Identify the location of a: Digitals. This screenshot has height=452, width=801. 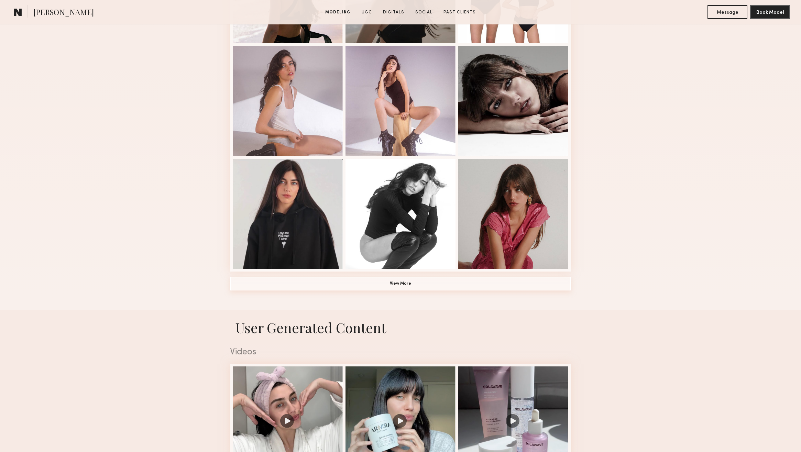
(394, 12).